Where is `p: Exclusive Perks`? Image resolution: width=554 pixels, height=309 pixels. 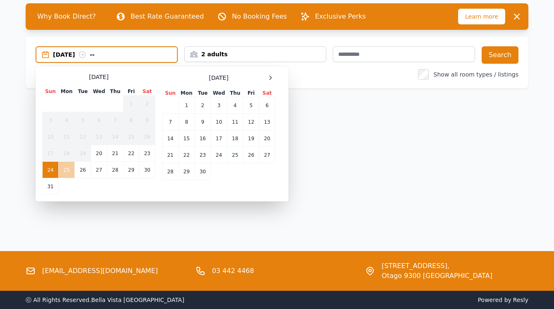 p: Exclusive Perks is located at coordinates (340, 17).